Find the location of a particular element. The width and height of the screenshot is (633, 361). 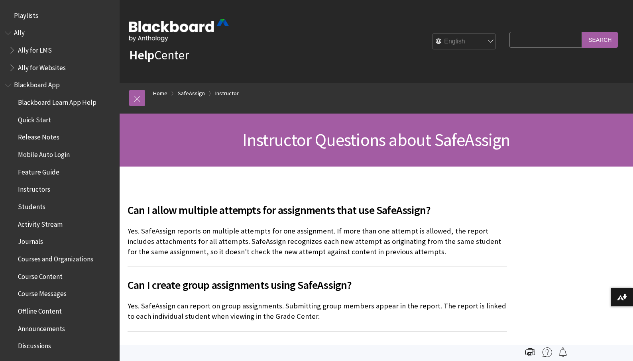

span: Mobile Auto Login is located at coordinates (44, 153).